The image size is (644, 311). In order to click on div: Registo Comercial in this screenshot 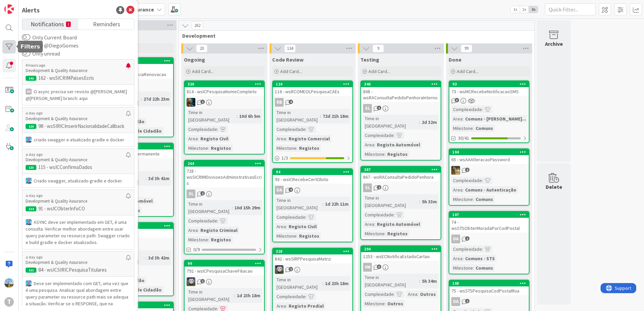, I will do `click(309, 139)`.